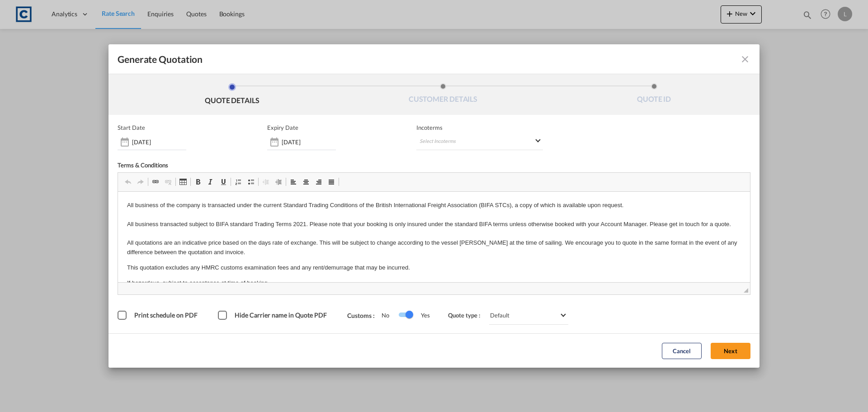 The width and height of the screenshot is (868, 412). I want to click on a: Bold (Ctrl+B), so click(198, 181).